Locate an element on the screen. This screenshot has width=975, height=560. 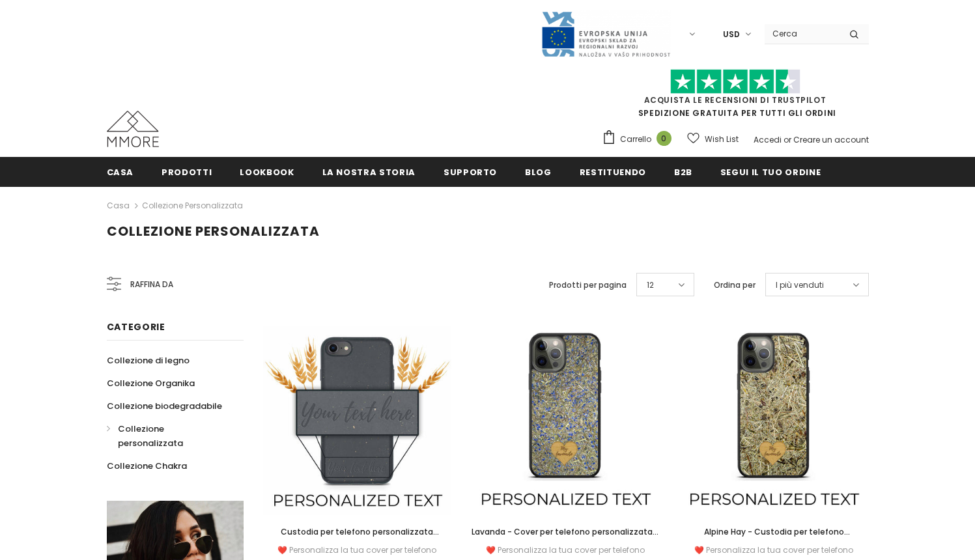
img: Casi MMORE is located at coordinates (133, 129).